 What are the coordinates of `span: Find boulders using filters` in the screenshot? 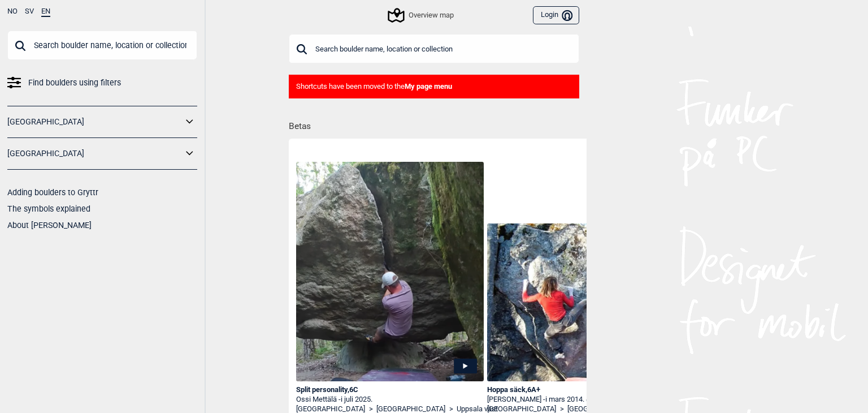 It's located at (75, 83).